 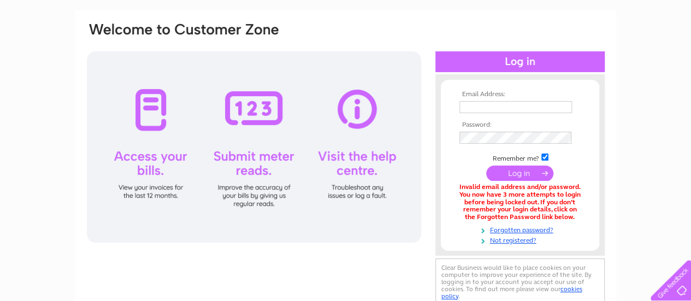 What do you see at coordinates (523, 12) in the screenshot?
I see `span: 0333 014 3131` at bounding box center [523, 12].